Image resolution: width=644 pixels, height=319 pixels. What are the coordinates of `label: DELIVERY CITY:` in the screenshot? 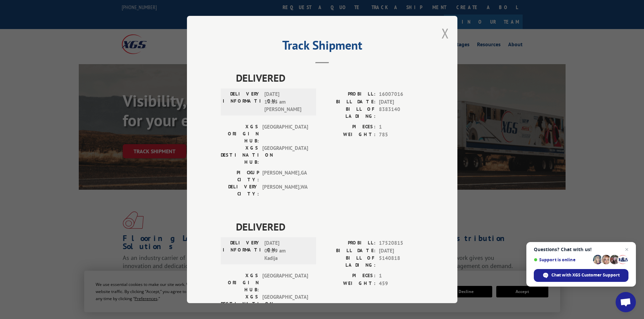 It's located at (239, 190).